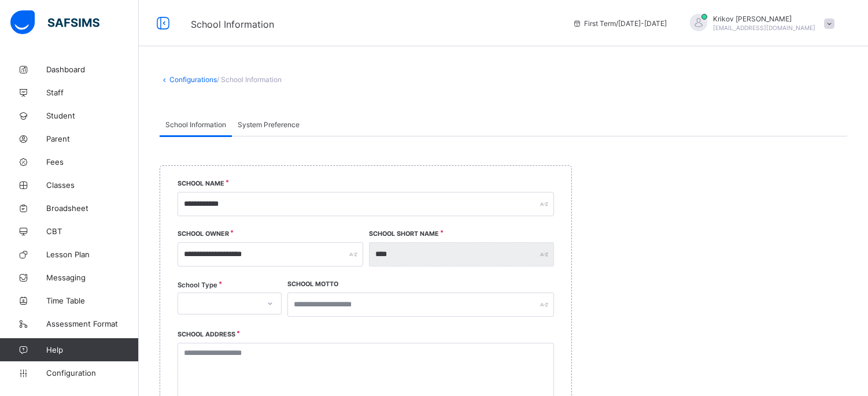  I want to click on span: Help, so click(92, 349).